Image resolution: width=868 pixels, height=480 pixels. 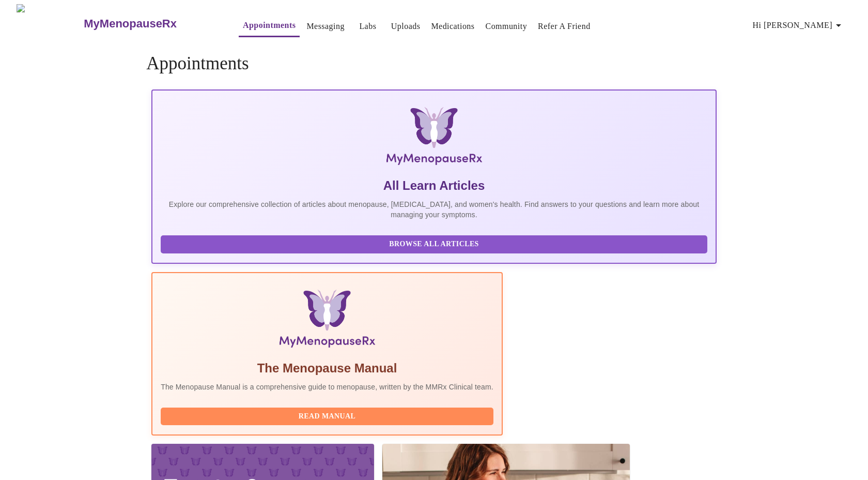 What do you see at coordinates (564, 26) in the screenshot?
I see `a: Refer a Friend` at bounding box center [564, 26].